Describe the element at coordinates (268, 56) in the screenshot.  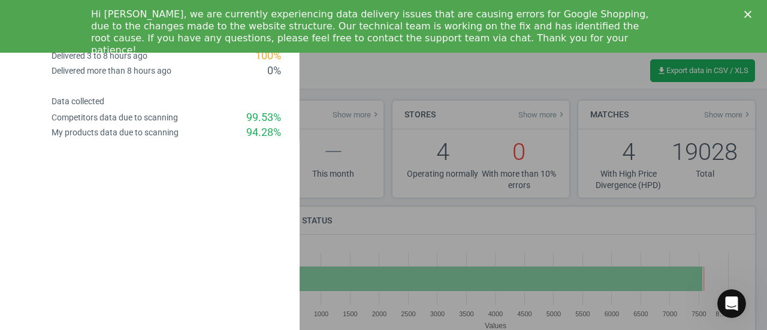
I see `div: 100 %` at that location.